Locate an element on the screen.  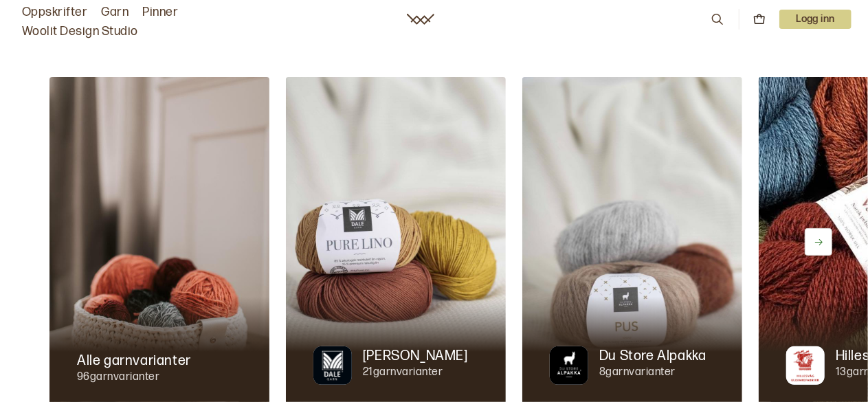
p: 8 garnvarianter is located at coordinates (653, 372).